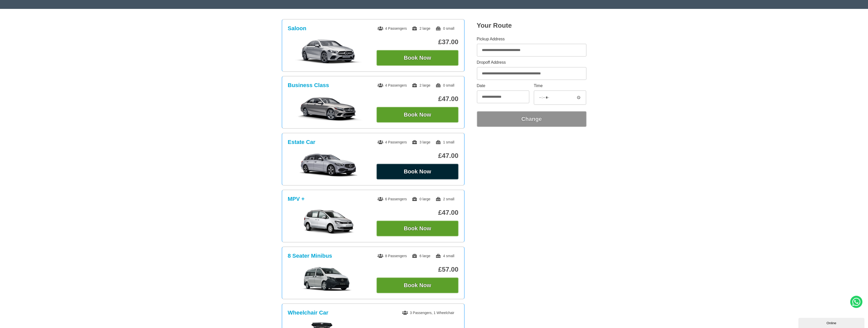 Image resolution: width=868 pixels, height=328 pixels. What do you see at coordinates (417, 269) in the screenshot?
I see `p: £57.00` at bounding box center [417, 269].